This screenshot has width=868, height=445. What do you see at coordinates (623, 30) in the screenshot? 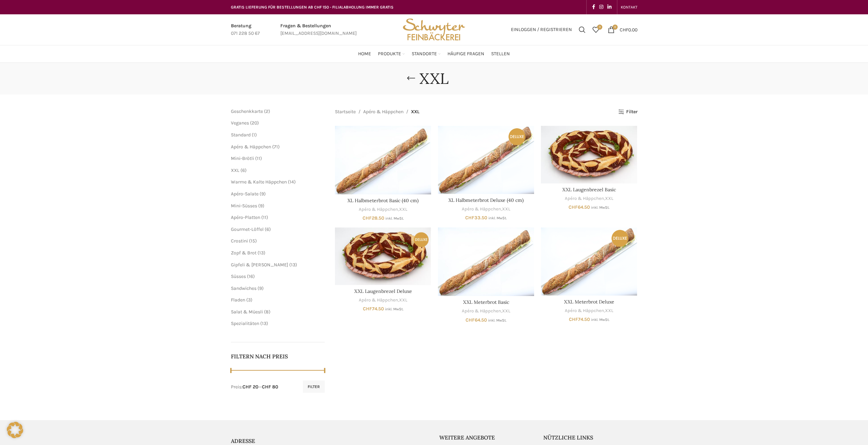
I see `a: 0 CHF0.00` at bounding box center [623, 30].